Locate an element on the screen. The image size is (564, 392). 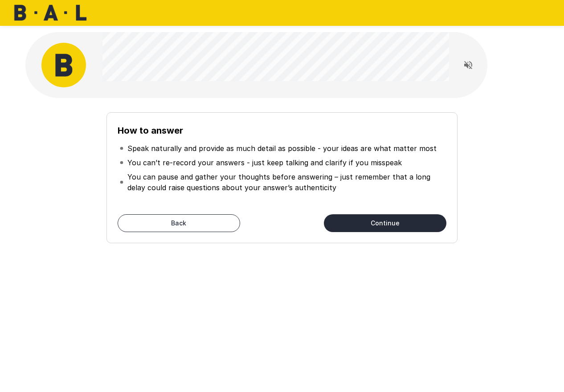
p: You can’t re-record your answers - just keep talking and clarify if you misspeak is located at coordinates (265, 163).